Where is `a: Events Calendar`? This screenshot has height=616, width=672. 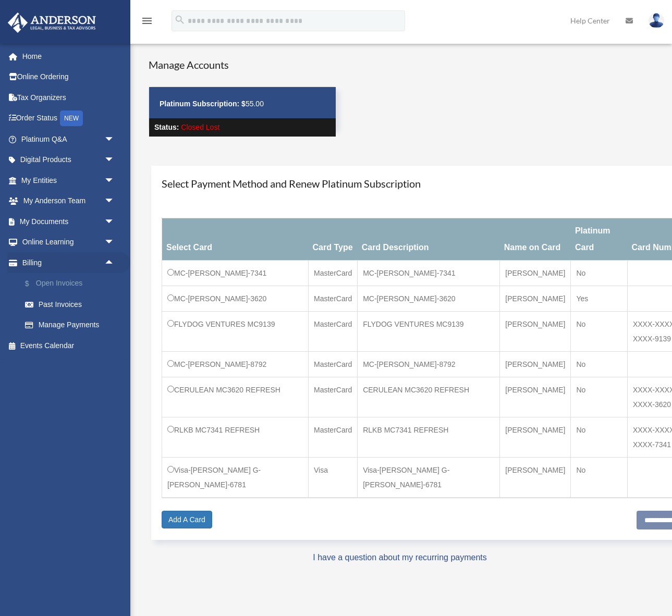 a: Events Calendar is located at coordinates (68, 345).